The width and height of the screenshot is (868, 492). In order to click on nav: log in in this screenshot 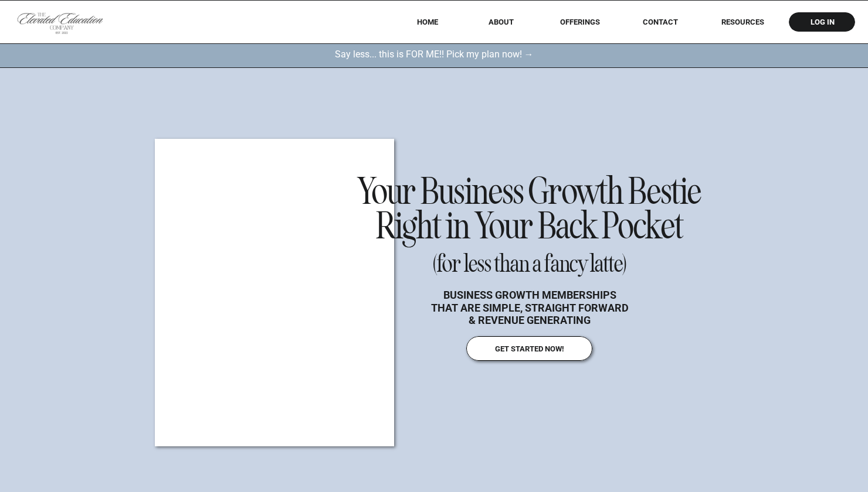, I will do `click(822, 22)`.